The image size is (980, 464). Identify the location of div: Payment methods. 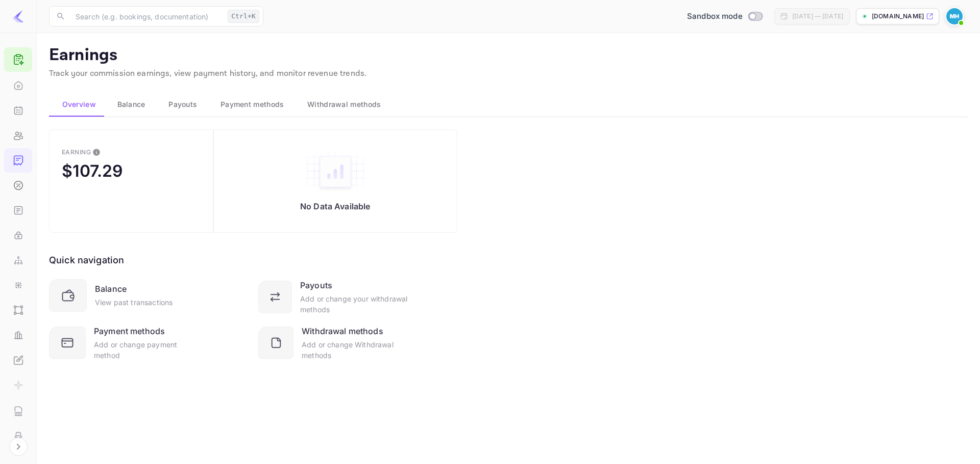
(129, 332).